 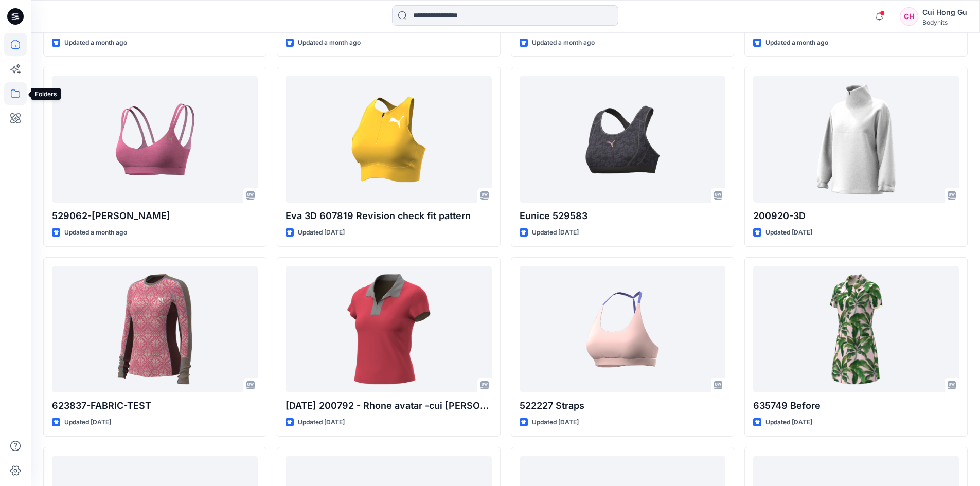 I want to click on p: 200920-3D, so click(x=856, y=216).